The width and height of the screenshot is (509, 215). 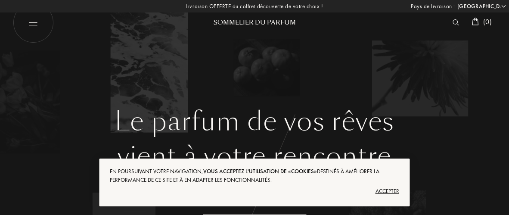 What do you see at coordinates (260, 171) in the screenshot?
I see `span: vous acceptez l'utilisation de «cookies»` at bounding box center [260, 171].